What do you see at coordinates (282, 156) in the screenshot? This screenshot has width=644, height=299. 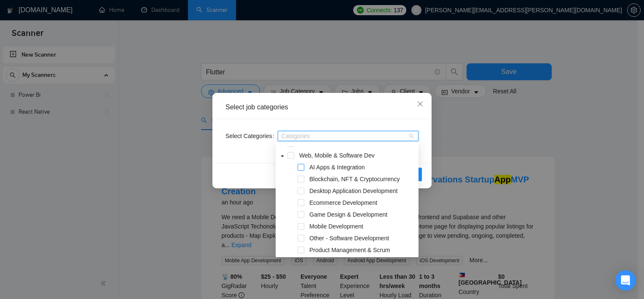 I see `span: caret-down` at bounding box center [282, 156].